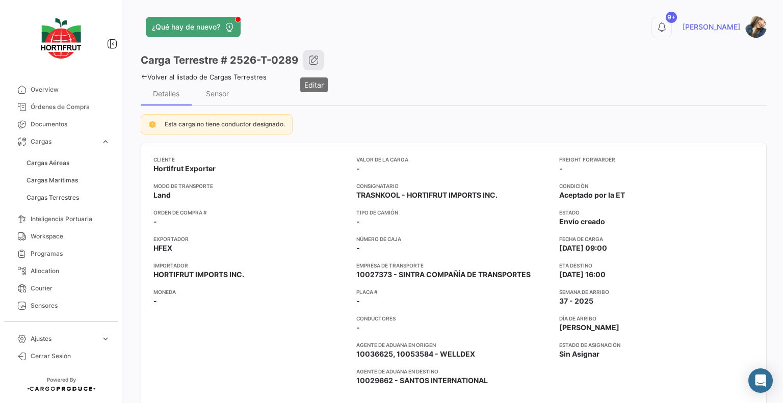  Describe the element at coordinates (162, 195) in the screenshot. I see `span: Land` at that location.